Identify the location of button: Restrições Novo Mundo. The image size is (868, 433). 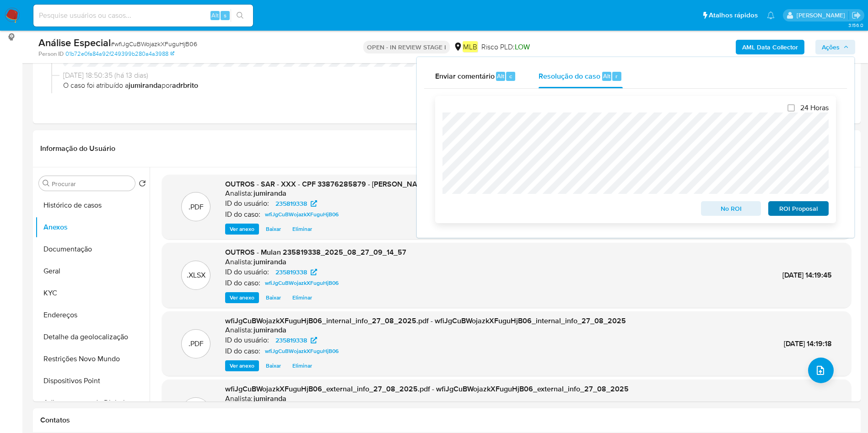
(93, 359).